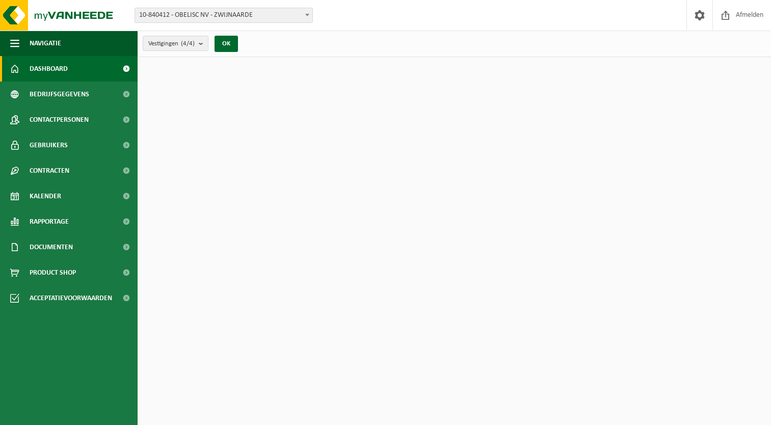 The height and width of the screenshot is (425, 771). I want to click on span: Gebruikers, so click(48, 145).